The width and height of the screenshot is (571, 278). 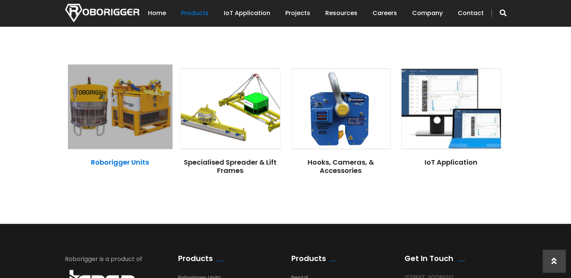 What do you see at coordinates (429, 259) in the screenshot?
I see `h2: Get In Touch` at bounding box center [429, 259].